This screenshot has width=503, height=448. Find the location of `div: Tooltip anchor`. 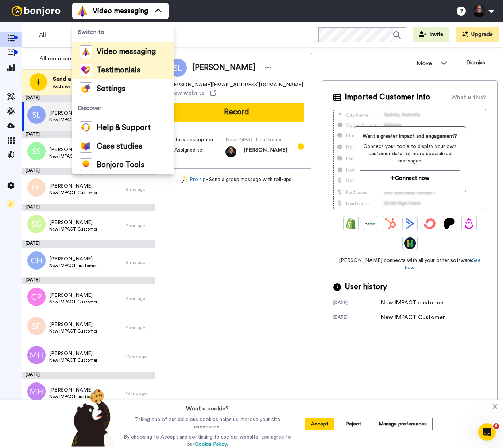

div: Tooltip anchor is located at coordinates (301, 146).